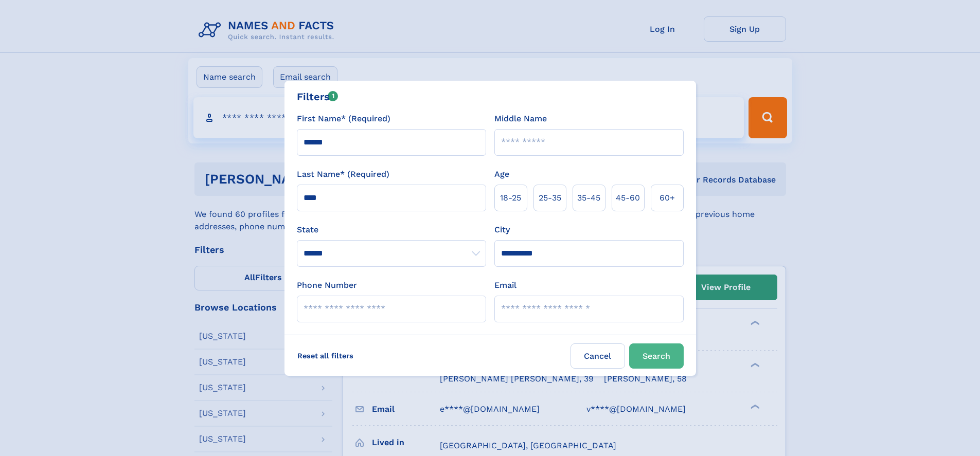 This screenshot has height=456, width=980. I want to click on label: Middle Name, so click(521, 119).